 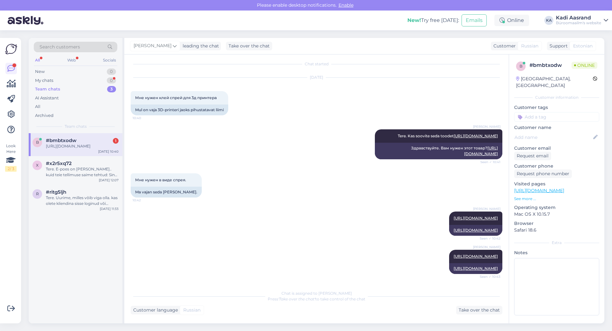 I want to click on div: Здравствуйте. Вам нужен этот товар?, so click(x=439, y=151).